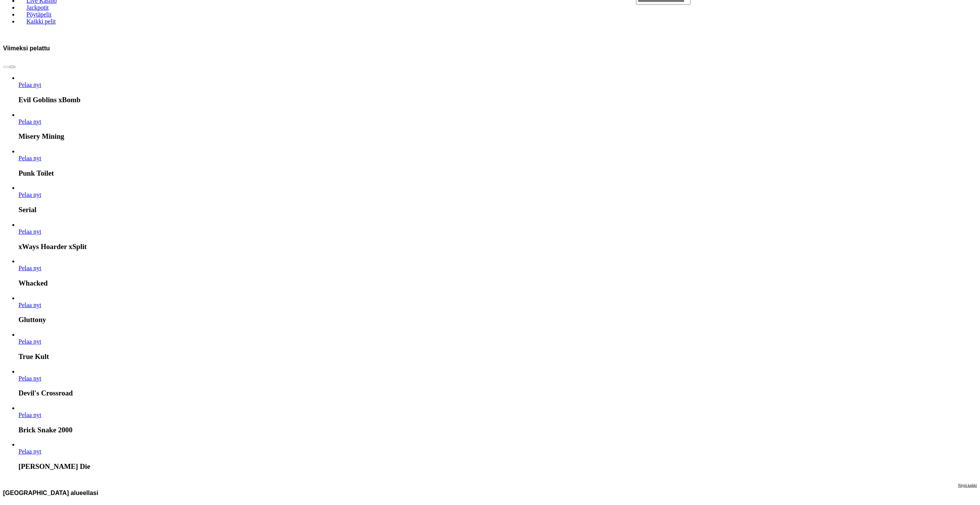 This screenshot has width=980, height=505. I want to click on a: Kaikki pelit, so click(41, 21).